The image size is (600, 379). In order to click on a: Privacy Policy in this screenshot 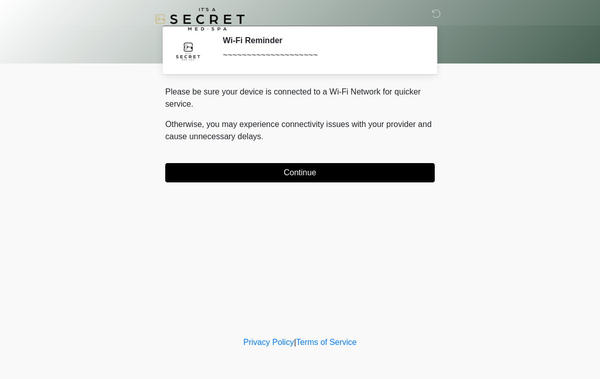, I will do `click(269, 342)`.